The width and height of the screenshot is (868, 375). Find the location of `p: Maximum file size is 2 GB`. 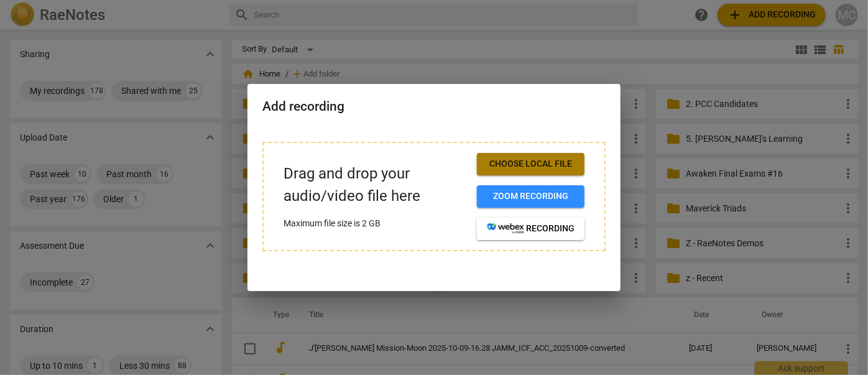

p: Maximum file size is 2 GB is located at coordinates (375, 223).